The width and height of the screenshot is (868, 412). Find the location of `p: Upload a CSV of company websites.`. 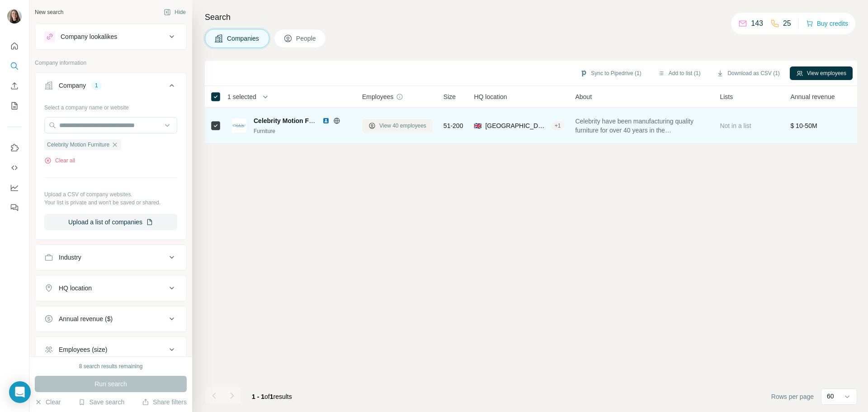

p: Upload a CSV of company websites. is located at coordinates (111, 194).